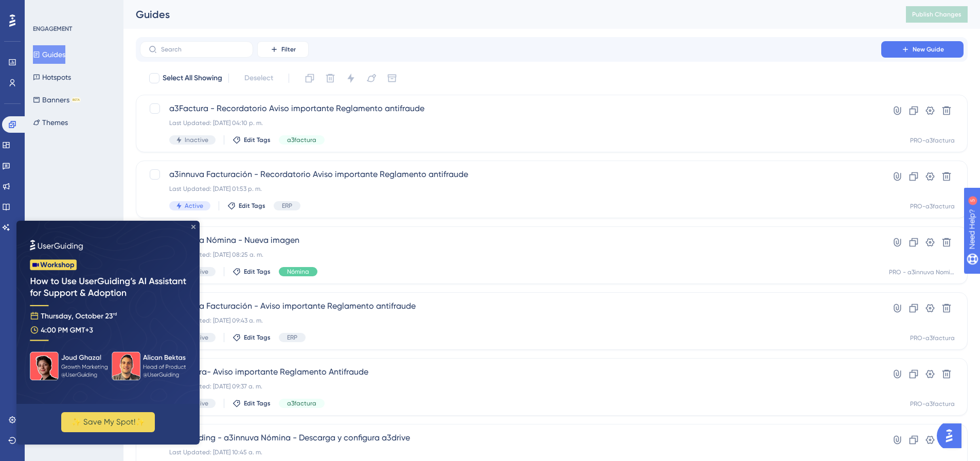 This screenshot has height=461, width=980. What do you see at coordinates (510, 174) in the screenshot?
I see `span: a3innuva Facturación - Recordatorio Aviso importante Reglamento antifraude` at bounding box center [510, 174].